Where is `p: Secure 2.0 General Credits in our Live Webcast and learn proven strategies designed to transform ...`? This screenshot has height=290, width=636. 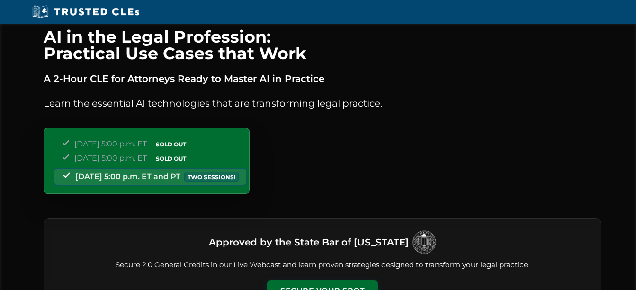 p: Secure 2.0 General Credits in our Live Webcast and learn proven strategies designed to transform ... is located at coordinates (323, 265).